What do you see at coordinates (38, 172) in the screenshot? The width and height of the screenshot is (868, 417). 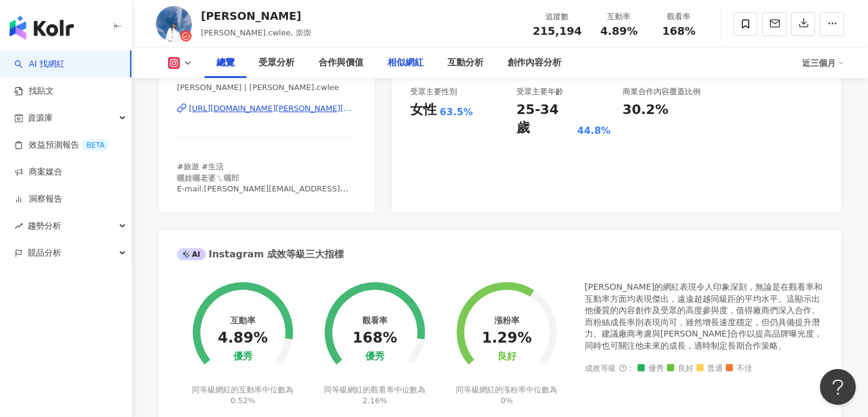 I see `a: 商案媒合` at bounding box center [38, 172].